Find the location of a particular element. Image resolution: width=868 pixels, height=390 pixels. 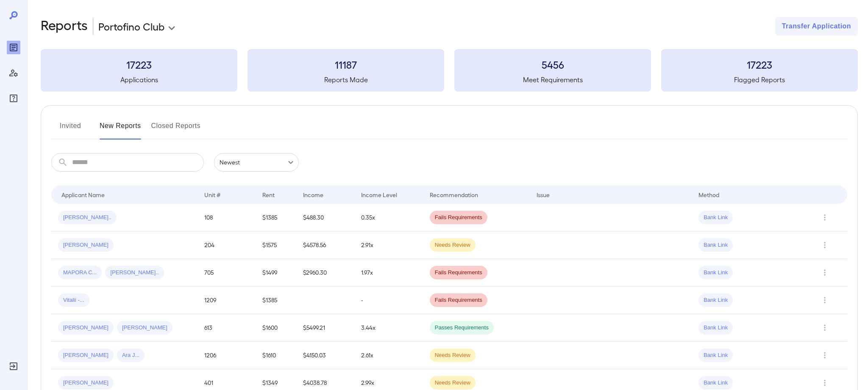

div: Issue is located at coordinates (544, 194).